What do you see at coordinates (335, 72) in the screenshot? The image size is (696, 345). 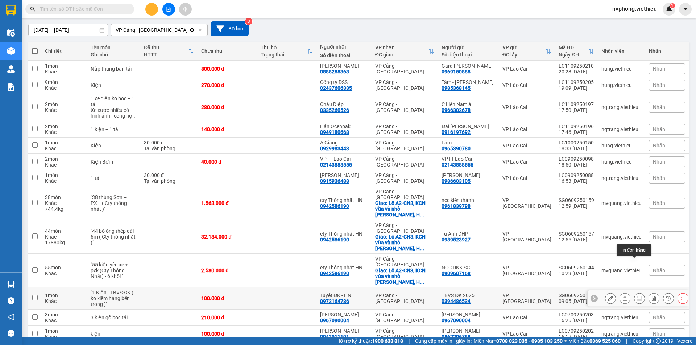 I see `div: 0888288363` at bounding box center [335, 72].